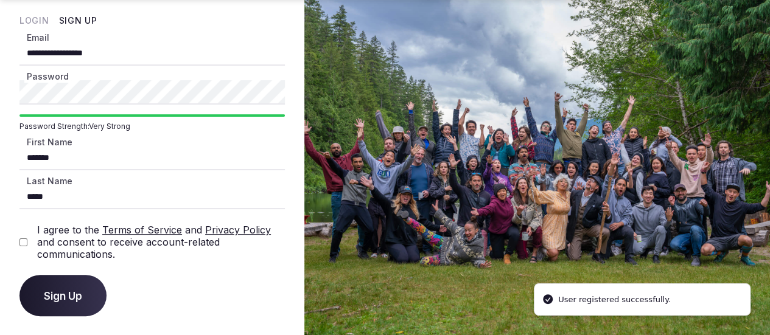 The width and height of the screenshot is (770, 335). I want to click on span: Password Strength: Very Strong, so click(152, 127).